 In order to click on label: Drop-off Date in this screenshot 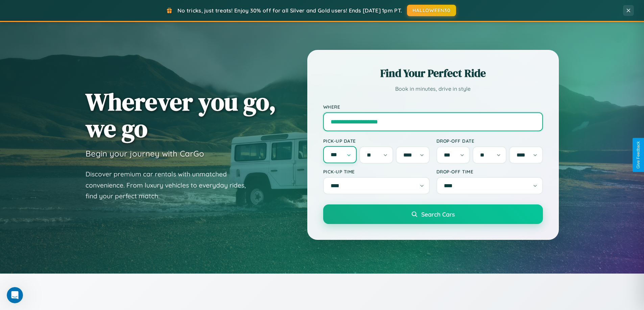, I will do `click(490, 141)`.